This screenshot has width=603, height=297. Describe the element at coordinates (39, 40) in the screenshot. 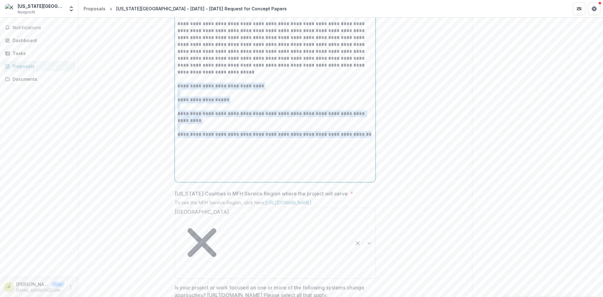

I see `a: Dashboard` at that location.